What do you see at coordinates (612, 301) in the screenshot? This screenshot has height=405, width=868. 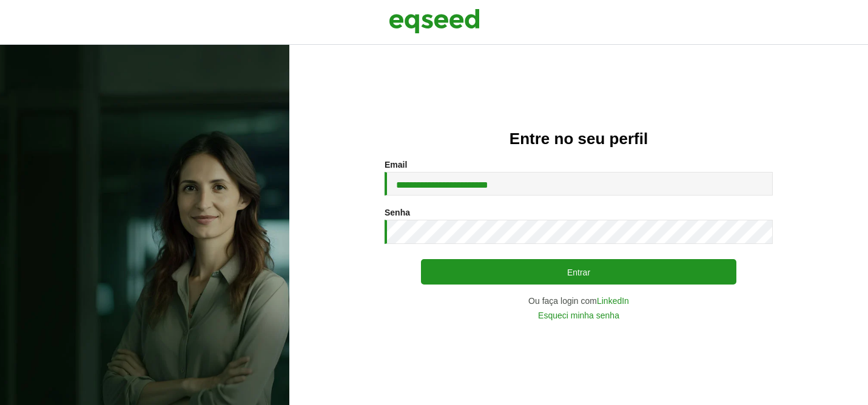 I see `a: LinkedIn` at bounding box center [612, 301].